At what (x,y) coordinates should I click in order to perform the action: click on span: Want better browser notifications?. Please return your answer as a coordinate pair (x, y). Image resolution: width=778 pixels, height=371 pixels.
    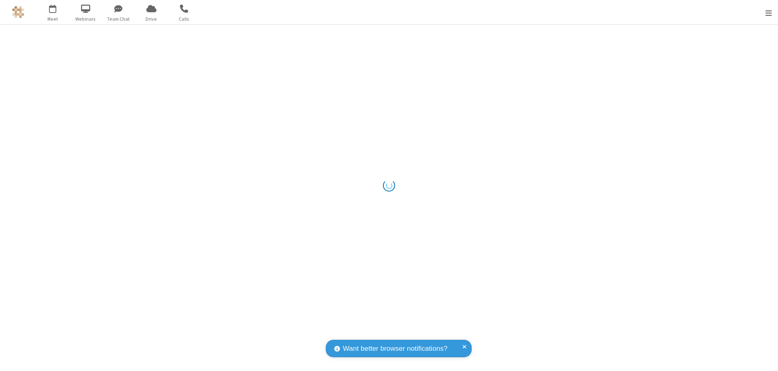
    Looking at the image, I should click on (395, 349).